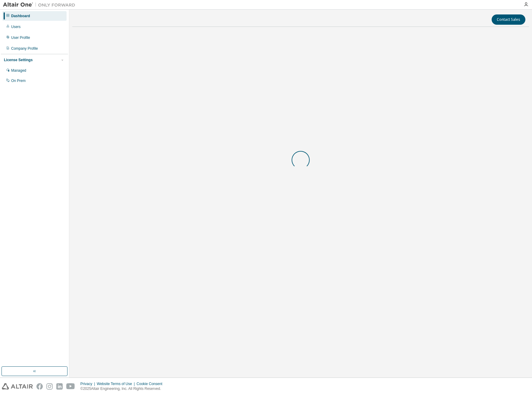  Describe the element at coordinates (24, 49) in the screenshot. I see `div: Company Profile` at that location.